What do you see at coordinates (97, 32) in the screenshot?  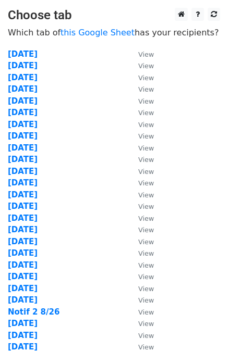 I see `a: this Google Sheet` at bounding box center [97, 32].